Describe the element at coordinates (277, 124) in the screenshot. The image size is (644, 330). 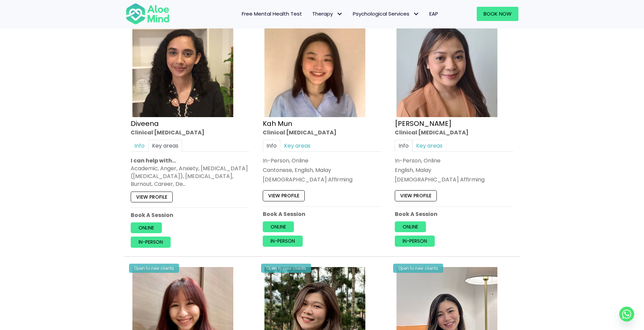
I see `a: Kah Mun` at that location.